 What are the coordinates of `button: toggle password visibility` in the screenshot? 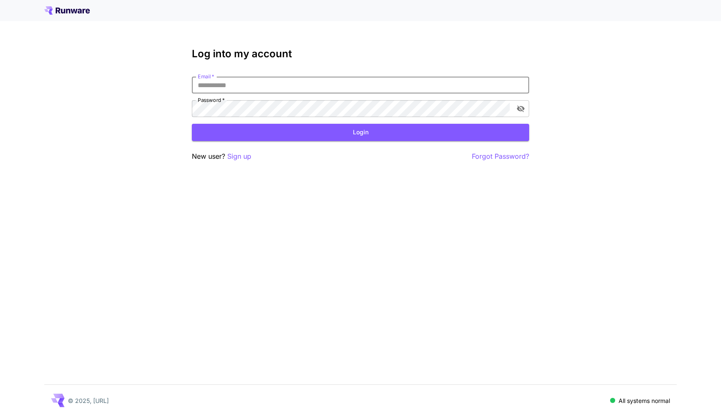 It's located at (521, 109).